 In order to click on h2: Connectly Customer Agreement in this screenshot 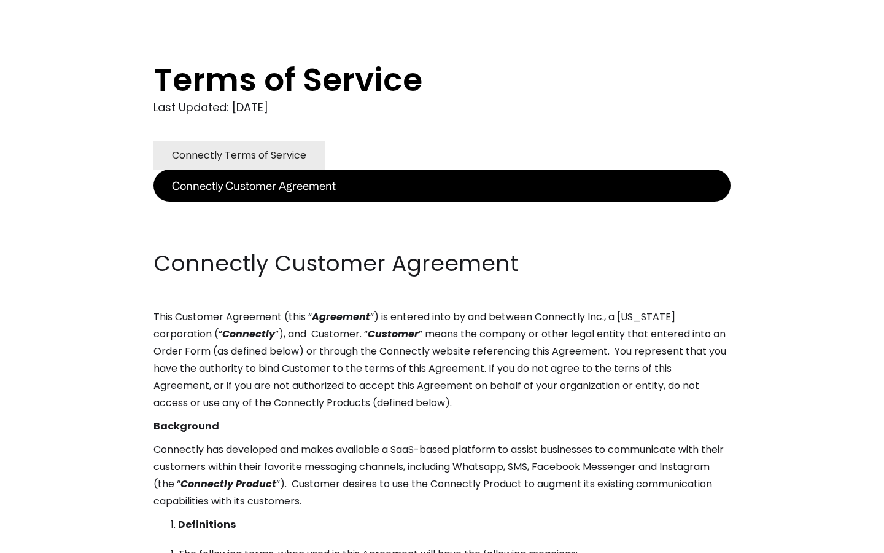, I will do `click(442, 263)`.